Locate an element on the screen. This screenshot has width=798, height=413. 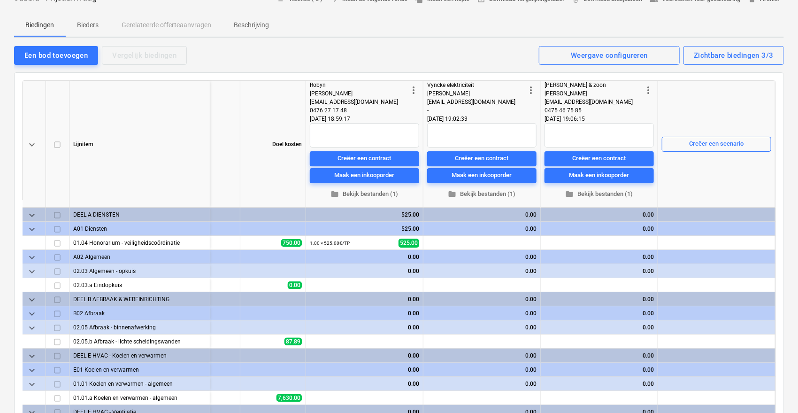
button: Een bod toevoegen is located at coordinates (56, 55).